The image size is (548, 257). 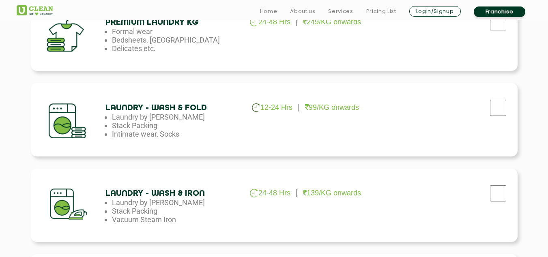 What do you see at coordinates (178, 31) in the screenshot?
I see `li: Formal wear` at bounding box center [178, 31].